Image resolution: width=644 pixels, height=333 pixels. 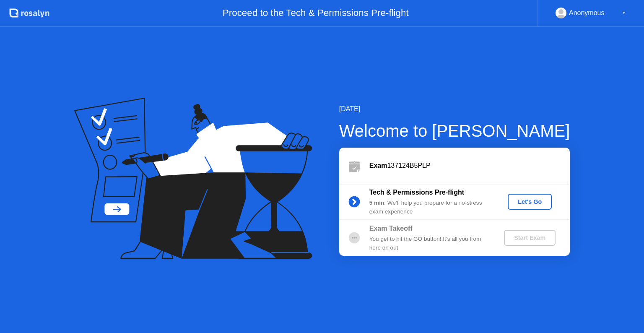 I want to click on div: 137124B5PLP, so click(x=469, y=166).